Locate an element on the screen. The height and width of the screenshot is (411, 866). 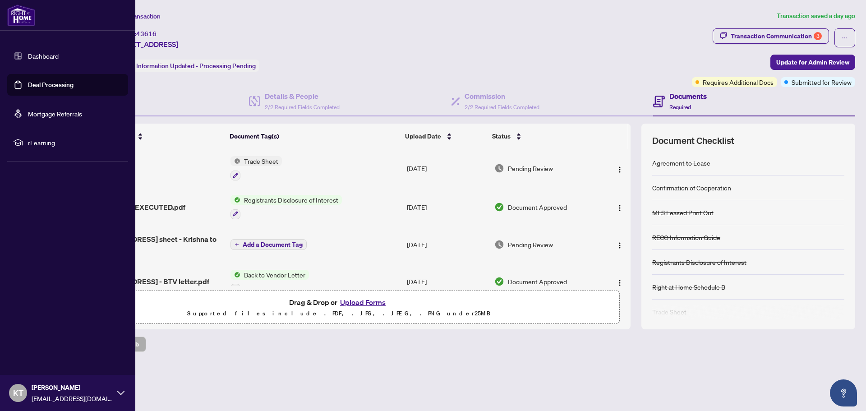
th: Document Tag(s) is located at coordinates (314, 136).